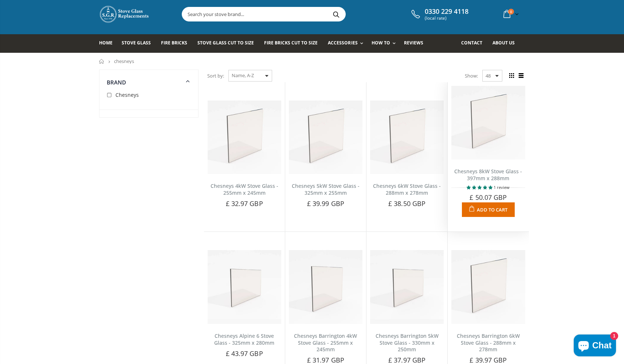  Describe the element at coordinates (343, 43) in the screenshot. I see `span: Accessories` at that location.